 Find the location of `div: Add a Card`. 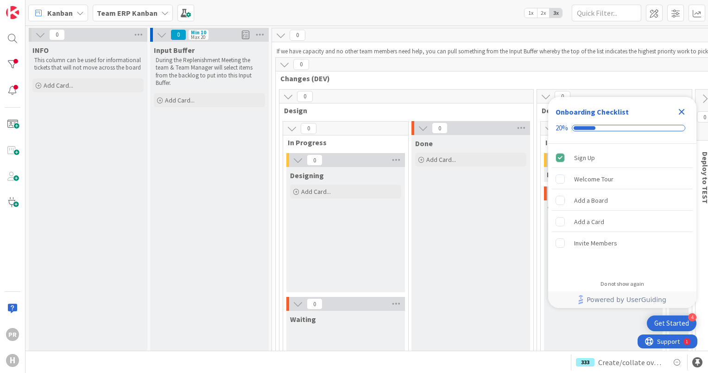

div: Add a Card is located at coordinates (589, 221).